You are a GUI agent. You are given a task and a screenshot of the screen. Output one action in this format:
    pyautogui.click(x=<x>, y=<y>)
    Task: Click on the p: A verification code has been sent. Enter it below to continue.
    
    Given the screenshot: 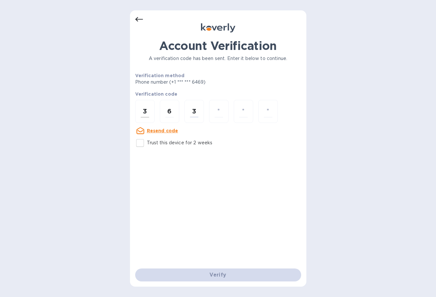 What is the action you would take?
    pyautogui.click(x=218, y=58)
    